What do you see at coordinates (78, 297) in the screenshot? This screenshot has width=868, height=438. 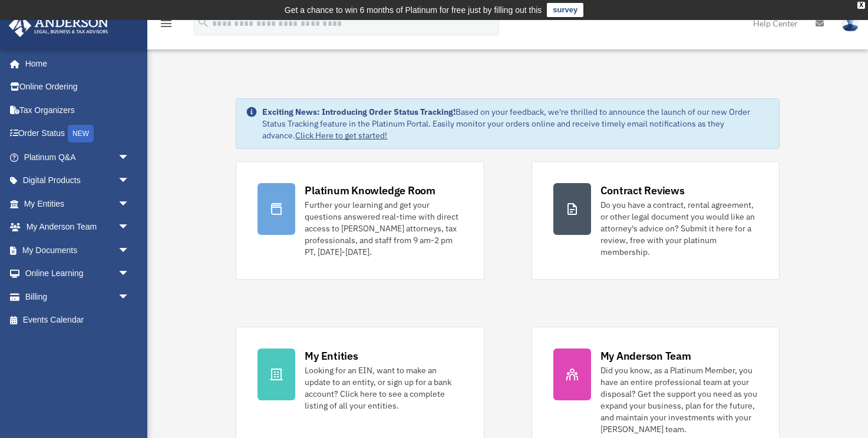 I see `a: Billingarrow_drop_down` at bounding box center [78, 297].